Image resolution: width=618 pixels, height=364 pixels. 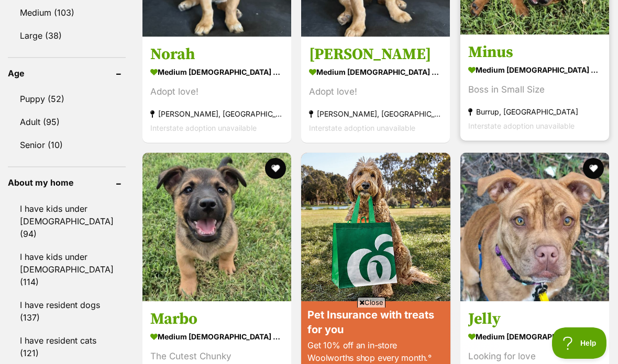 I want to click on a: I have resident dogs (137), so click(x=66, y=312).